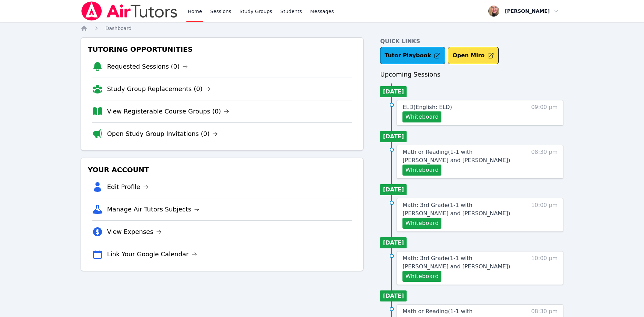 The height and width of the screenshot is (317, 644). Describe the element at coordinates (134, 231) in the screenshot. I see `a: View Expenses` at that location.